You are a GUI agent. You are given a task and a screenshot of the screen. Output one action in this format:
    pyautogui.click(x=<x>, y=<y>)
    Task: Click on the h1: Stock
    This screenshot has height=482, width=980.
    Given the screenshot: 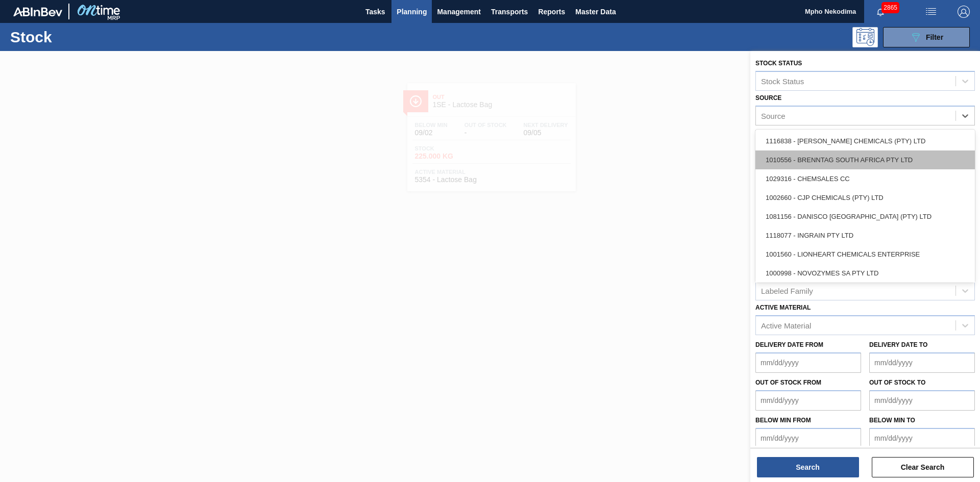 What is the action you would take?
    pyautogui.click(x=86, y=37)
    